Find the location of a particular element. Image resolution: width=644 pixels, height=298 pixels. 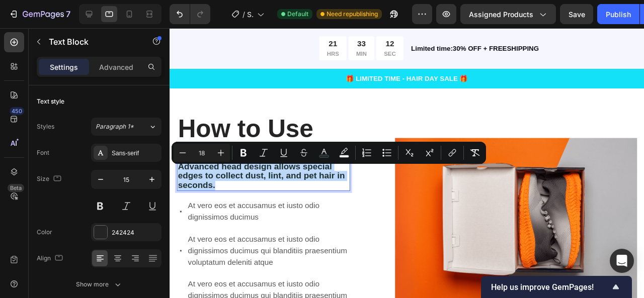

p: Settings is located at coordinates (64, 67).